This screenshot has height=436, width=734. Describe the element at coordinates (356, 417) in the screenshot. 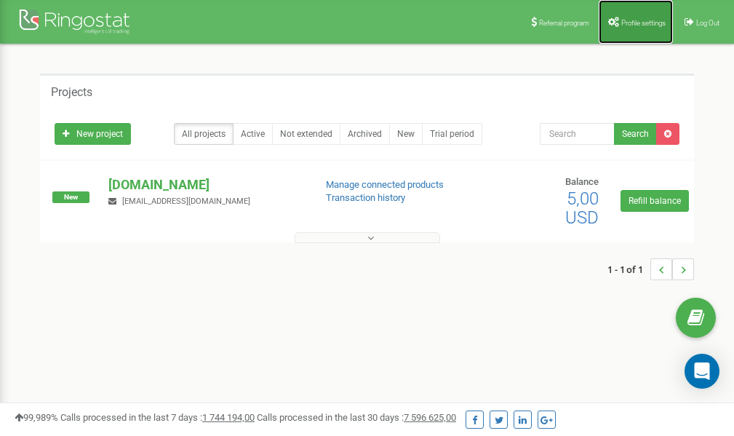

I see `span: Calls processed in the last 30 days :` at that location.